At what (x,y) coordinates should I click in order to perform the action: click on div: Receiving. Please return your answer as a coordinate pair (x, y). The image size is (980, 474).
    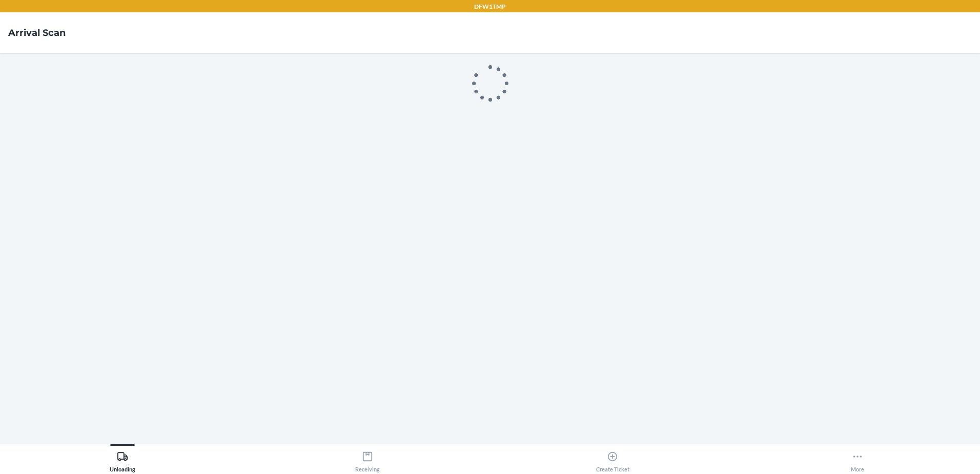
    Looking at the image, I should click on (367, 460).